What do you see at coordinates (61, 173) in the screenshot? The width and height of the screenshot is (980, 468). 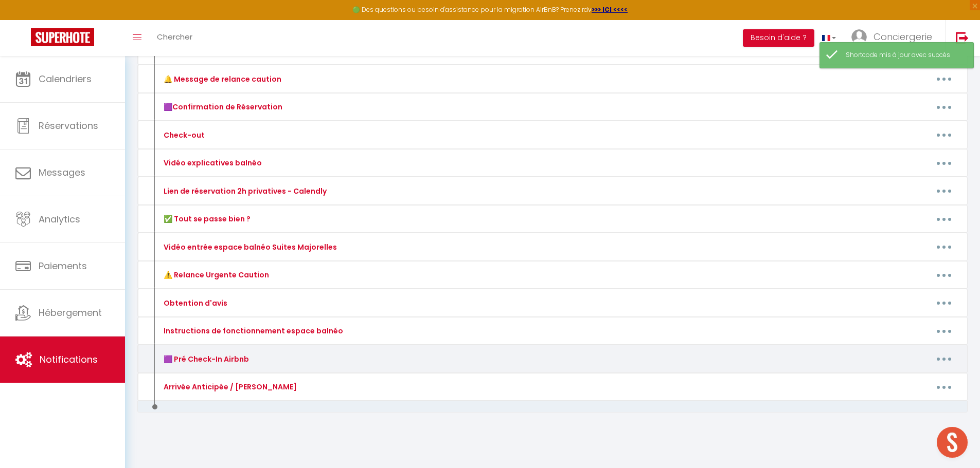 I see `span: Messages` at bounding box center [61, 173].